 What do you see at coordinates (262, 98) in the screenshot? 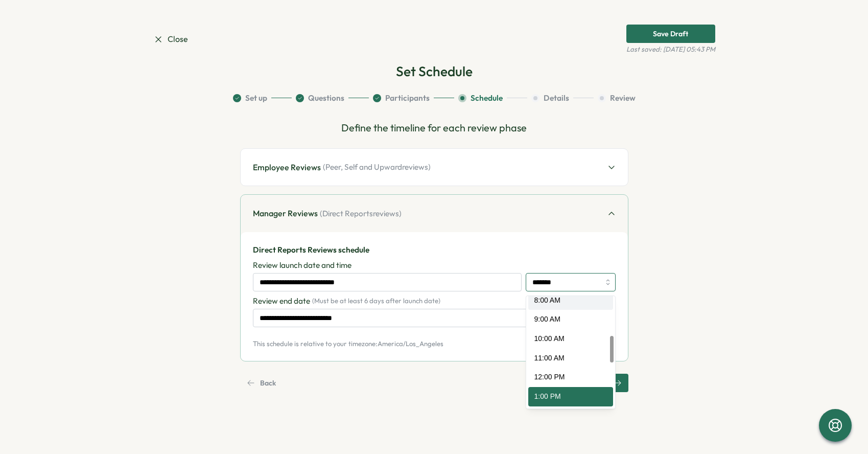
I see `button: Set up` at bounding box center [262, 98].